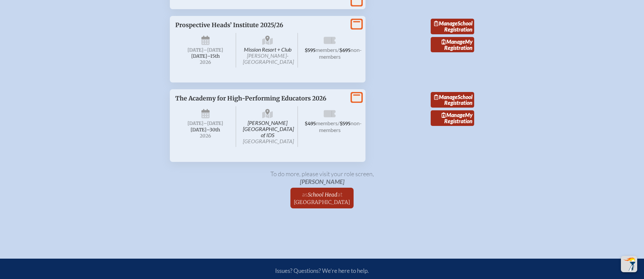 This screenshot has height=279, width=644. Describe the element at coordinates (251, 98) in the screenshot. I see `span: The Academy for High-Performing Educators 2026` at that location.